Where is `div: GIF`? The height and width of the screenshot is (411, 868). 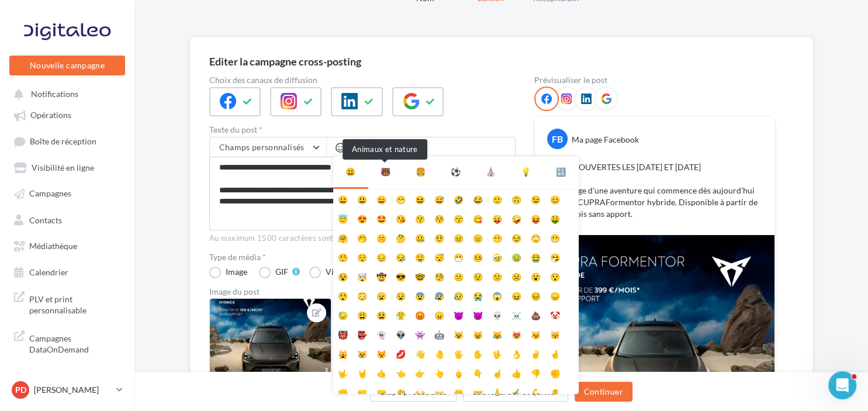
div: GIF is located at coordinates (282, 272).